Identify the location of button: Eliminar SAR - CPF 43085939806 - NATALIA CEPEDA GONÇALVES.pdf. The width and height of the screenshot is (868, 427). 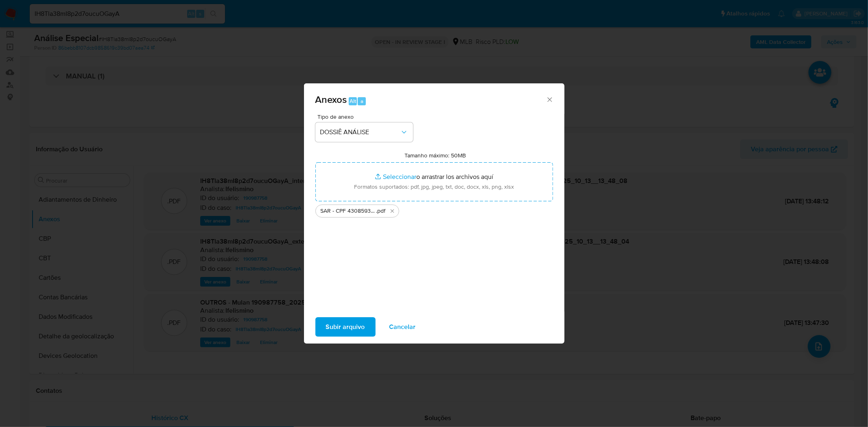
(392, 211).